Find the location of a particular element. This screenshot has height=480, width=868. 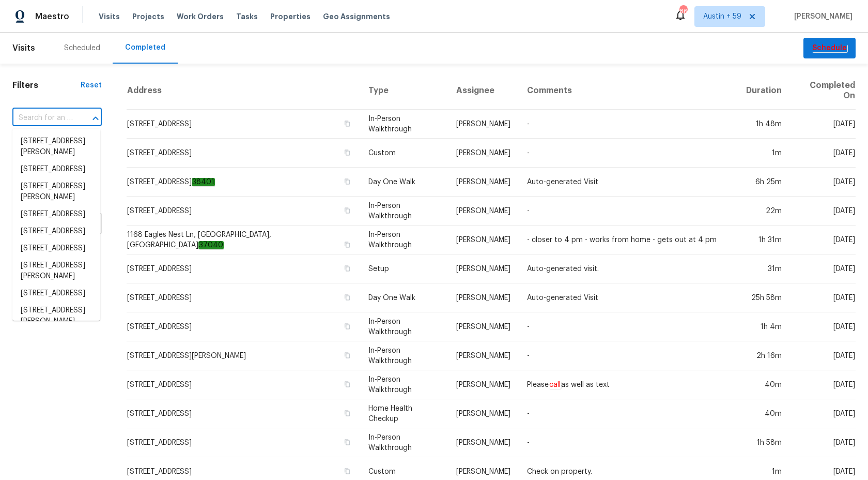

td: Day One Walk is located at coordinates (404, 297).